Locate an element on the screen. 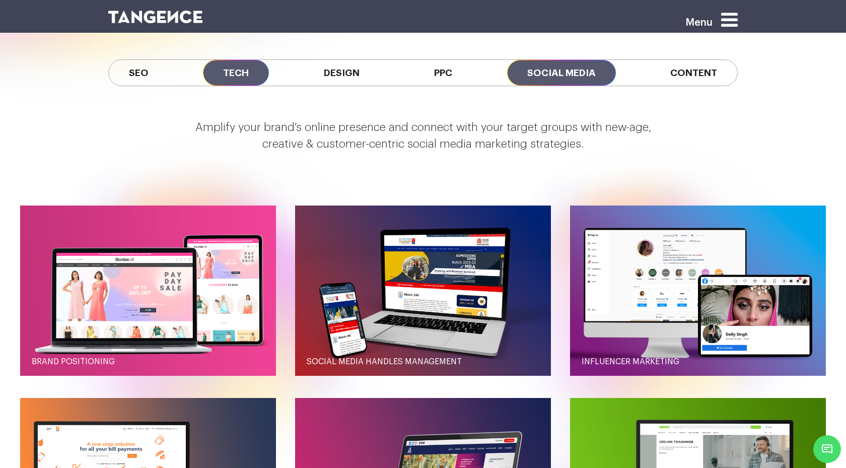  div: Chat Widget is located at coordinates (826, 448).